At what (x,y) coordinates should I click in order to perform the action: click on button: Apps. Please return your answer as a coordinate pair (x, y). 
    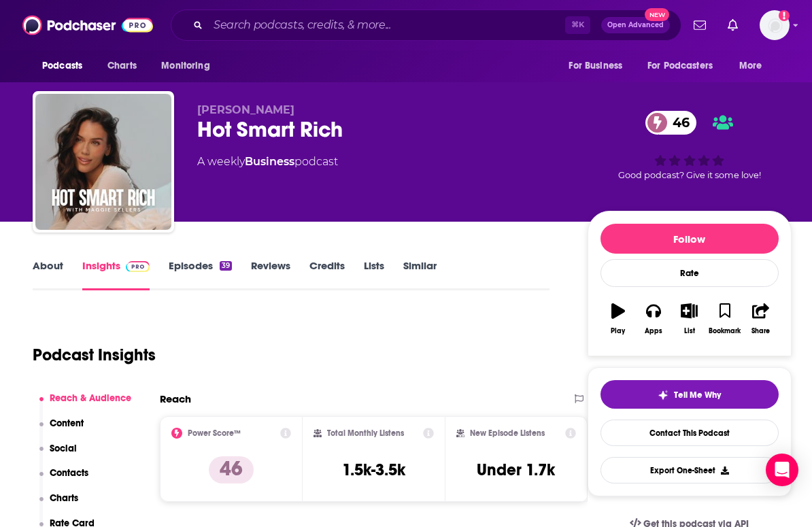
    Looking at the image, I should click on (654, 319).